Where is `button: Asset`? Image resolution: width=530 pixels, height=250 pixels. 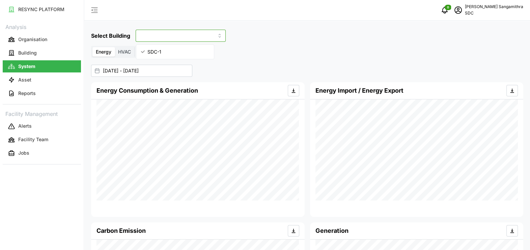 button: Asset is located at coordinates (42, 80).